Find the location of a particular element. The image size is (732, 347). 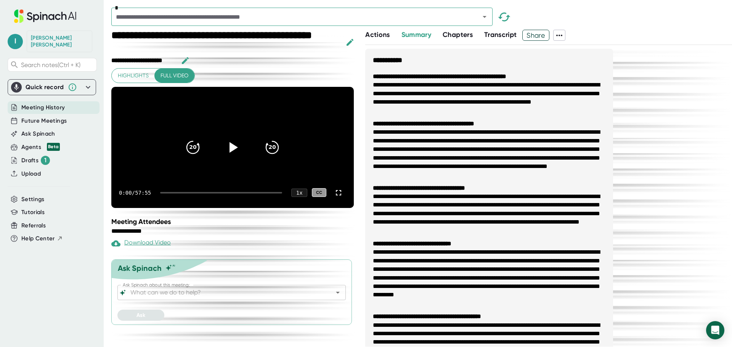

button: Actions is located at coordinates (377, 35).